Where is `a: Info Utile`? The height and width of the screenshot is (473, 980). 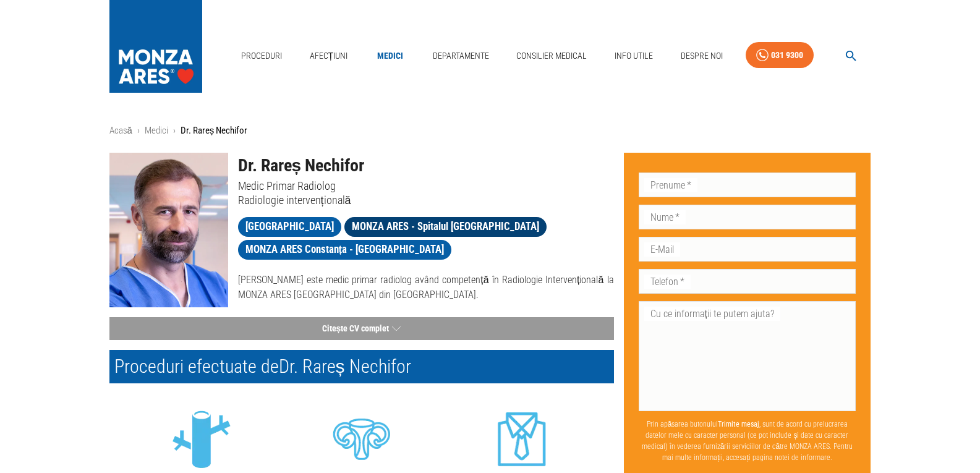
a: Info Utile is located at coordinates (634, 56).